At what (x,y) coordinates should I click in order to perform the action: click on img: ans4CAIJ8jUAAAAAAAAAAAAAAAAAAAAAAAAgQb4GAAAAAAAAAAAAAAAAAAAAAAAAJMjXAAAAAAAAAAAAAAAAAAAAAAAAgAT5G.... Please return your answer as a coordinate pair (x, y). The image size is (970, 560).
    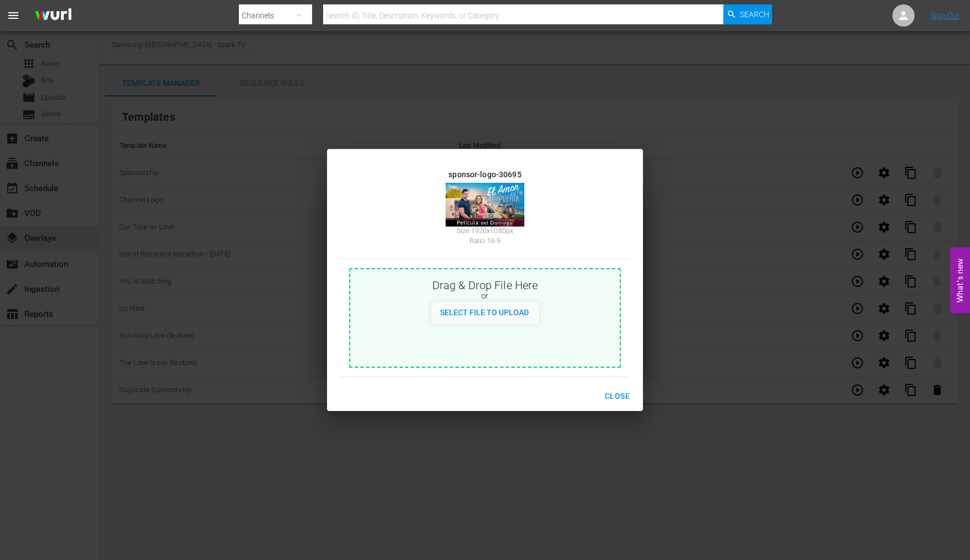
    Looking at the image, I should click on (53, 15).